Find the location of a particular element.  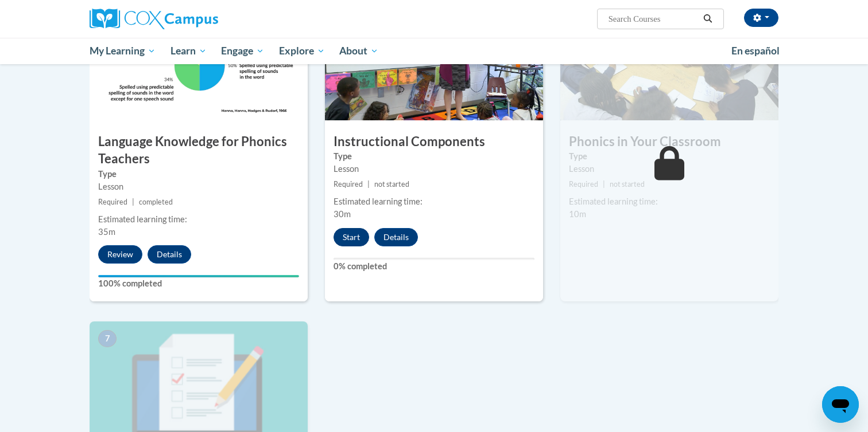

a: My Learning is located at coordinates (122, 51).